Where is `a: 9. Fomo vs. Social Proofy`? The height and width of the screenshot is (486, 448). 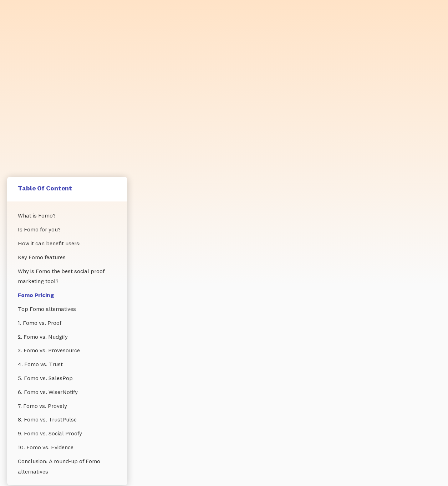
a: 9. Fomo vs. Social Proofy is located at coordinates (67, 434).